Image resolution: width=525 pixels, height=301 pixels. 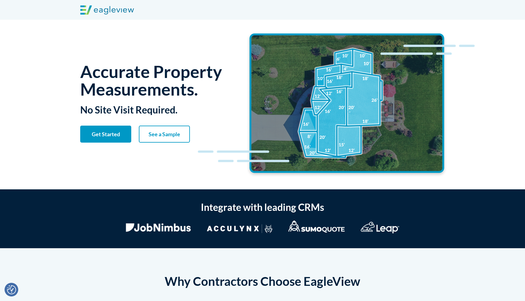 What do you see at coordinates (12, 290) in the screenshot?
I see `button: Consent Preferences` at bounding box center [12, 290].